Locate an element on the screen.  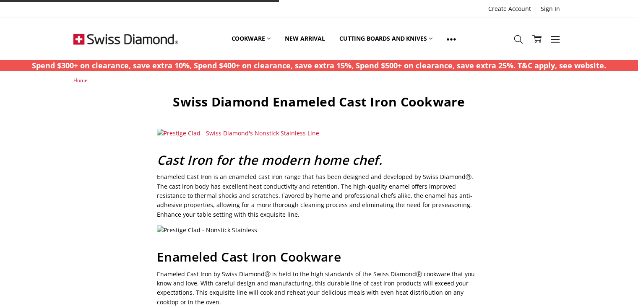
img: Prestige Clad - Swiss Diamond's Nonstick Stainless Line is located at coordinates (238, 133).